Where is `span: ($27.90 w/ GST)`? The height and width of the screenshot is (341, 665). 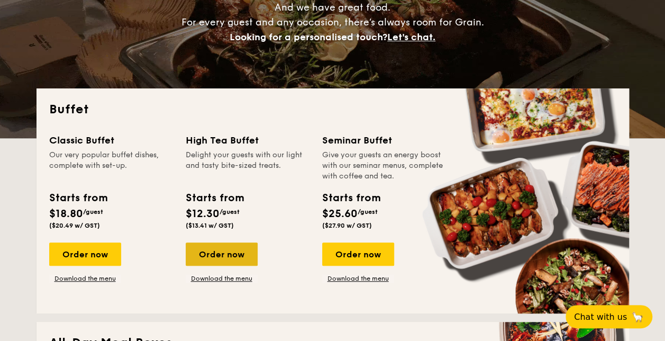
span: ($27.90 w/ GST) is located at coordinates (347, 225).